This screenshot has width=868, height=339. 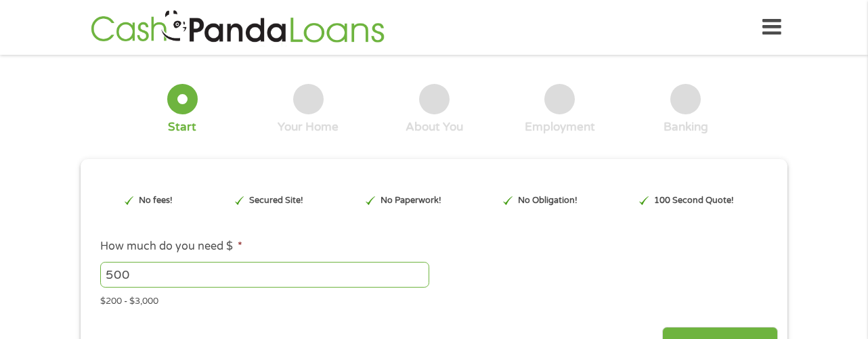 I want to click on div: Your Home, so click(x=308, y=127).